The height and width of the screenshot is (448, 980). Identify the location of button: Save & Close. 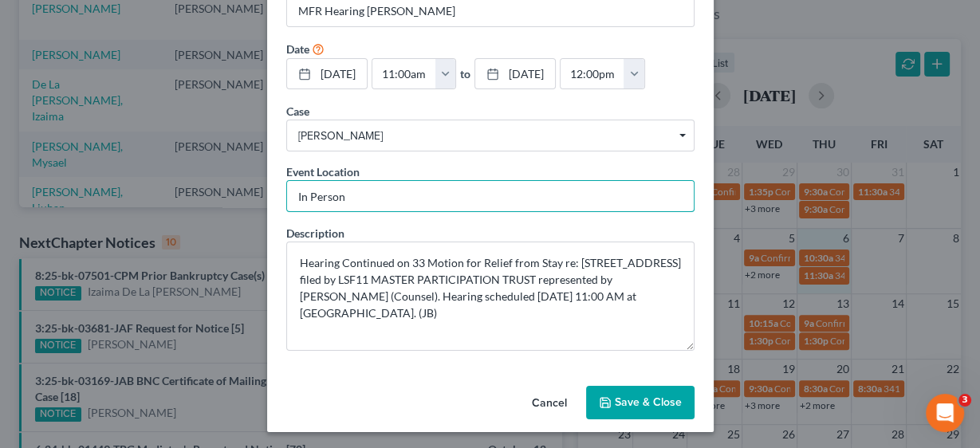
(640, 402).